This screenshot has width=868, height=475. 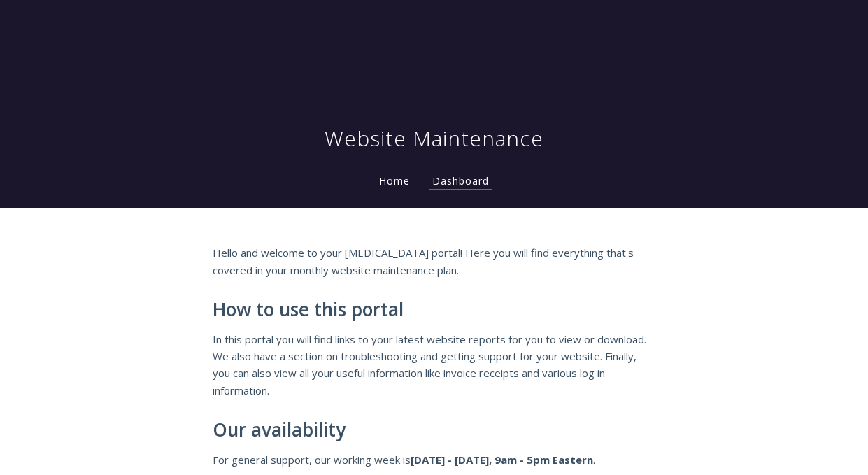 What do you see at coordinates (434, 460) in the screenshot?
I see `p: For general support, our working week is .` at bounding box center [434, 460].